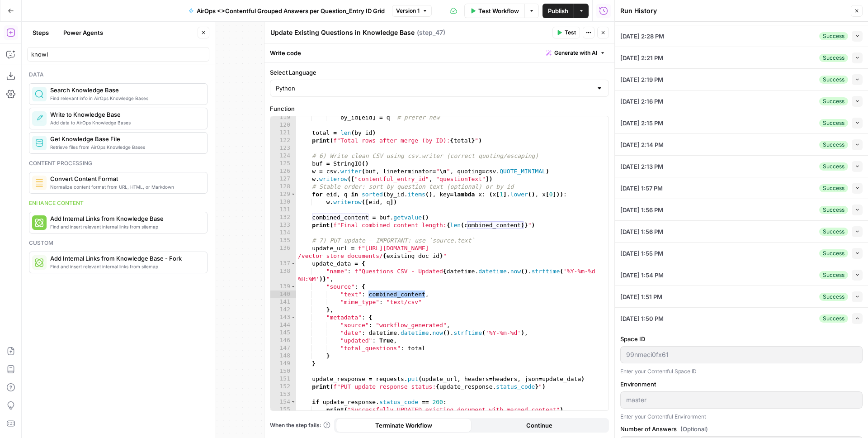  Describe the element at coordinates (283, 141) in the screenshot. I see `div: 122` at that location.